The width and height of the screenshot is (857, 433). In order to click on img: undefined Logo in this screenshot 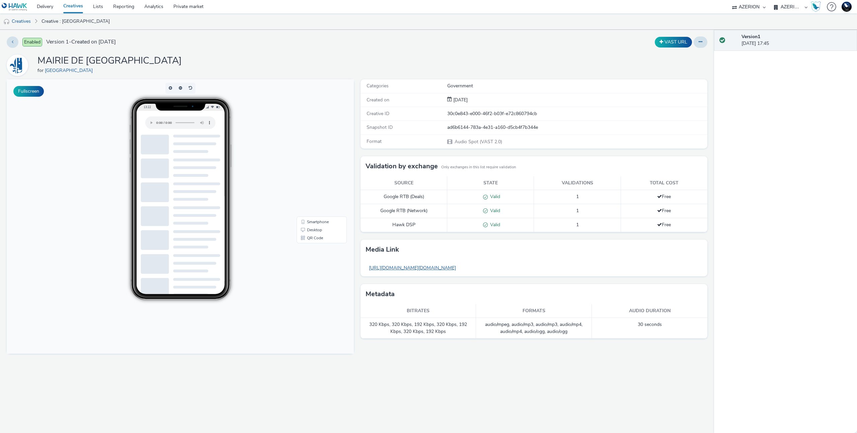, I will do `click(14, 7)`.